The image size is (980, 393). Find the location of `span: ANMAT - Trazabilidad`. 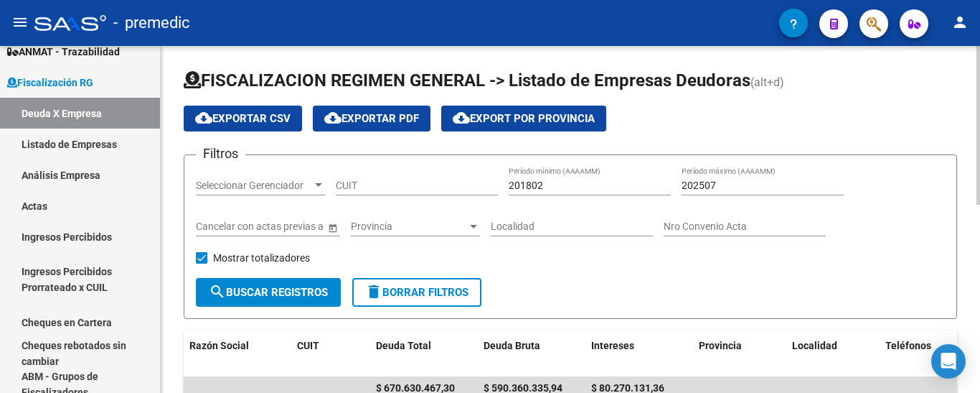

span: ANMAT - Trazabilidad is located at coordinates (63, 52).